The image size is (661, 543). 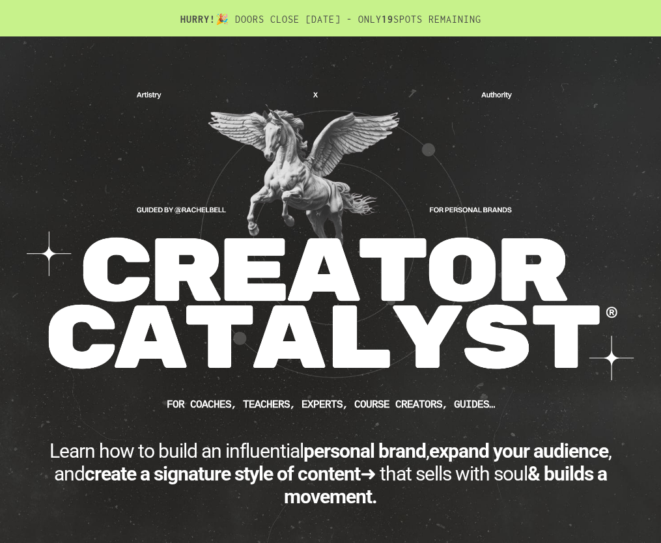 What do you see at coordinates (518, 451) in the screenshot?
I see `b: expand your audience` at bounding box center [518, 451].